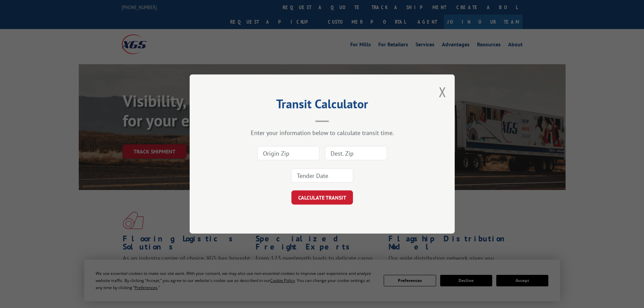 The image size is (644, 308). I want to click on h2: Transit Calculator, so click(322, 106).